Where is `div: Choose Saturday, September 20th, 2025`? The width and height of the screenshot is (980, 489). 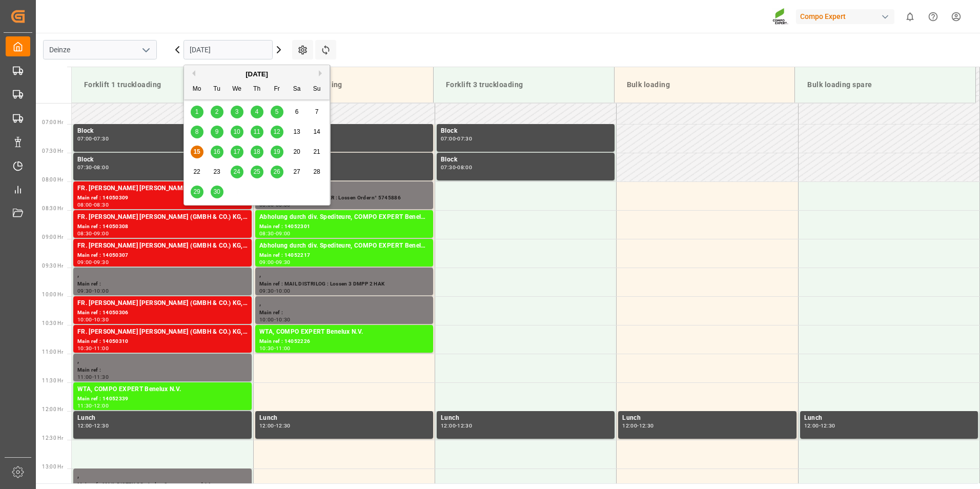 div: Choose Saturday, September 20th, 2025 is located at coordinates (297, 152).